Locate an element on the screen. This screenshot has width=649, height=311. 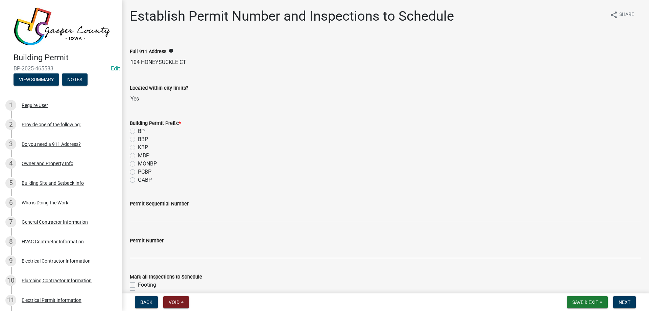
span: Next is located at coordinates (624, 302).